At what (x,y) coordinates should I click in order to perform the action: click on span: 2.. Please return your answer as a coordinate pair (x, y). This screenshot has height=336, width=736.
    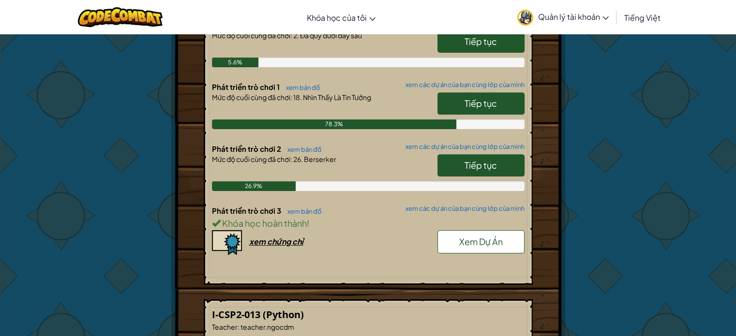
    Looking at the image, I should click on (296, 35).